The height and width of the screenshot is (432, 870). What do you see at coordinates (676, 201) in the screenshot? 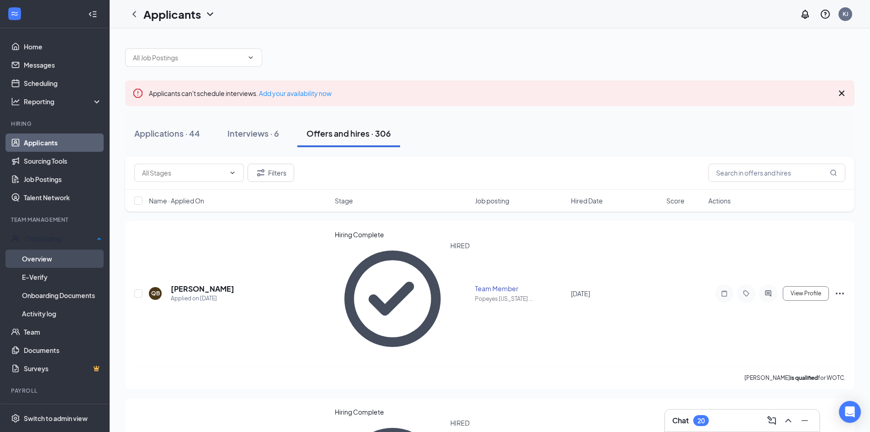
I see `span: Score` at bounding box center [676, 201].